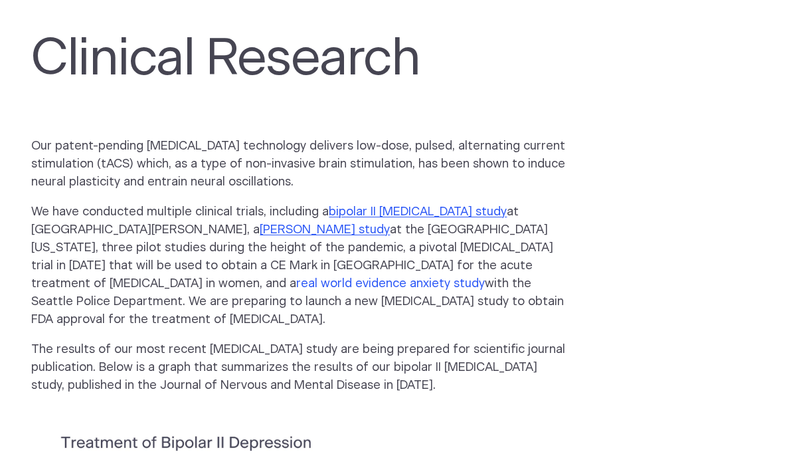  I want to click on h1: Clinical Research, so click(297, 59).